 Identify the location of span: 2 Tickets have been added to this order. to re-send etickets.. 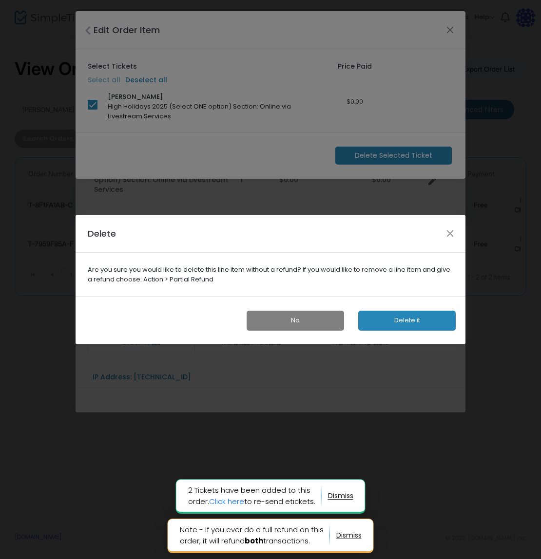
(255, 496).